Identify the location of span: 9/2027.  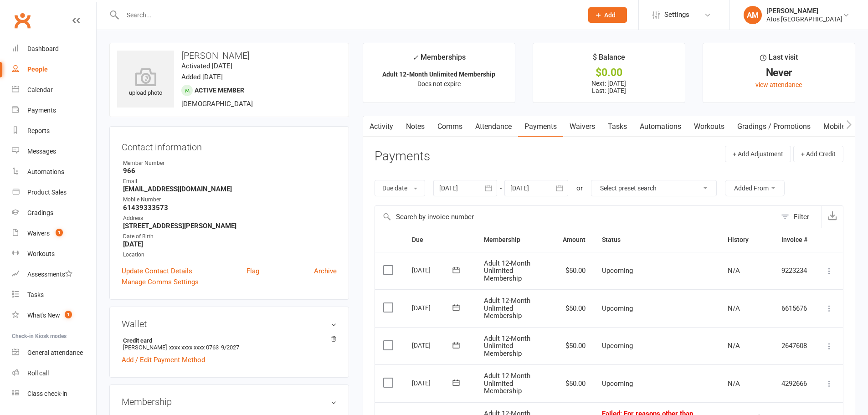
(230, 347).